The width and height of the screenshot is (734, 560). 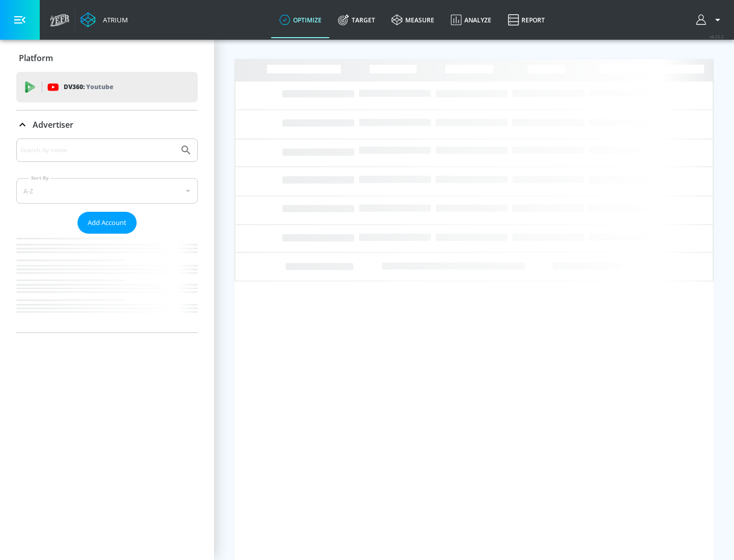 I want to click on div: Platform, so click(x=107, y=58).